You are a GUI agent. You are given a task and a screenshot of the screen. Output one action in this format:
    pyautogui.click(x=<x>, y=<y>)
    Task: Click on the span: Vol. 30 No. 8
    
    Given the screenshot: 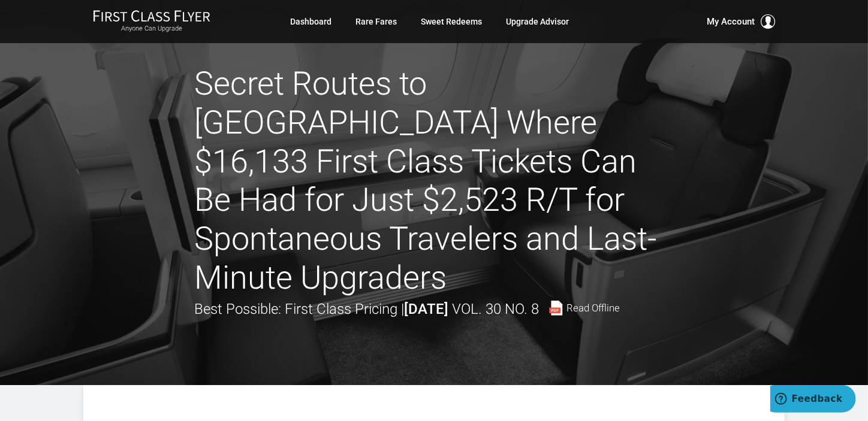 What is the action you would take?
    pyautogui.click(x=495, y=310)
    